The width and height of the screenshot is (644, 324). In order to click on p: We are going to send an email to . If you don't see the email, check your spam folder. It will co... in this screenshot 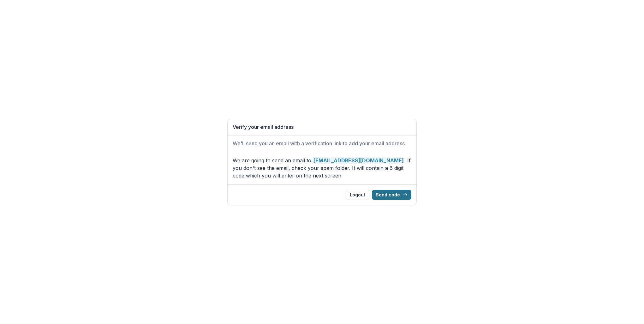, I will do `click(322, 168)`.